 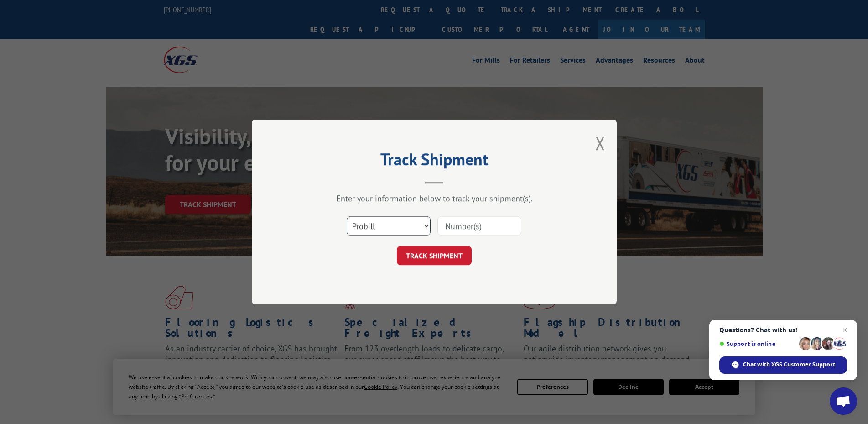 I want to click on input: Number(s), so click(x=479, y=226).